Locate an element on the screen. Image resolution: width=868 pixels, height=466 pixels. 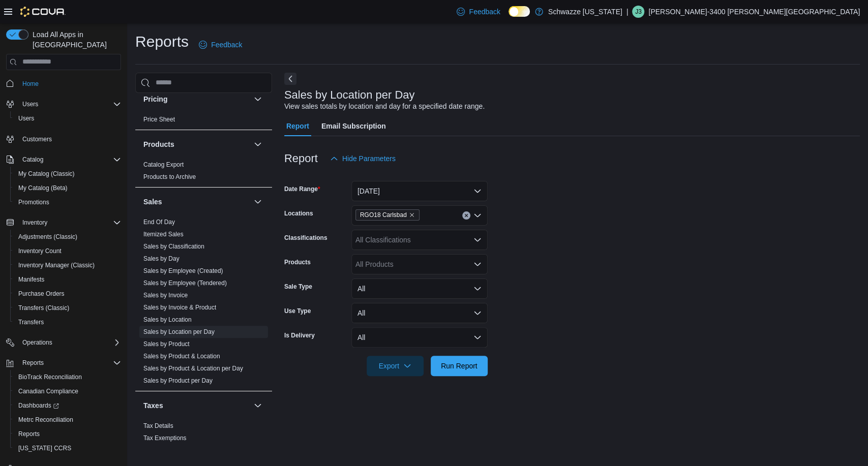
label: Use Type is located at coordinates (297, 311).